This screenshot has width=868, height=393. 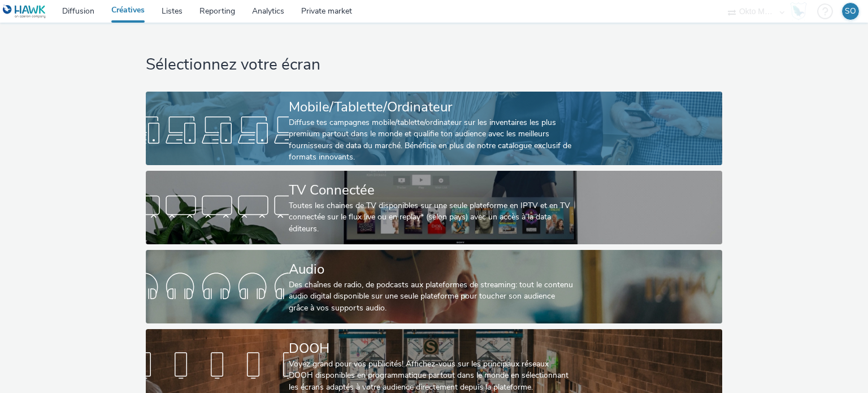 What do you see at coordinates (433, 286) in the screenshot?
I see `a: AudioDes chaînes de radio, de podcasts aux plateformes de streaming: tout le contenu audio digita...` at bounding box center [433, 286].